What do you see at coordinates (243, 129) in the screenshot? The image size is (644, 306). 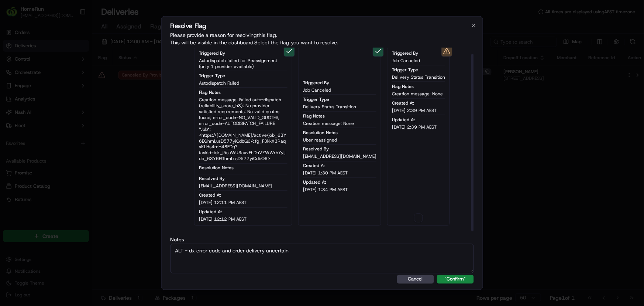 I see `span: Creation message: Failed auto-dispatch (reliability_score_h3): No provider satisfied requirements...` at bounding box center [243, 129].